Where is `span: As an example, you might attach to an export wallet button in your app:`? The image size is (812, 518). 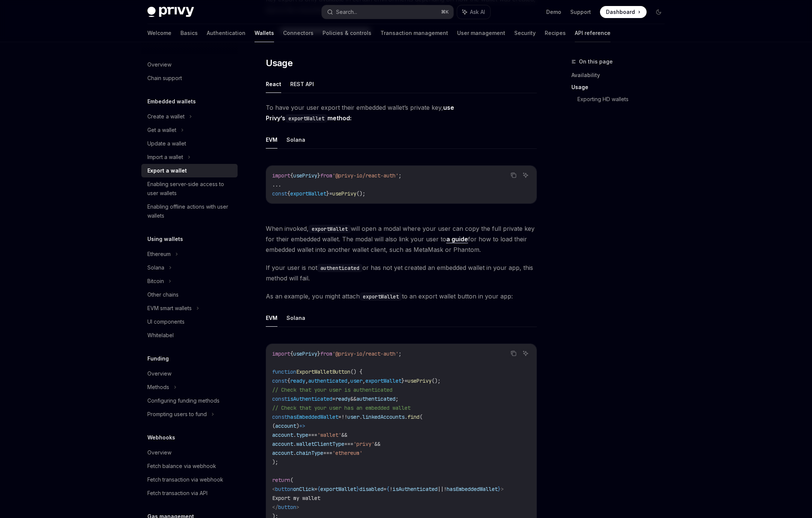 span: As an example, you might attach to an export wallet button in your app: is located at coordinates (401, 296).